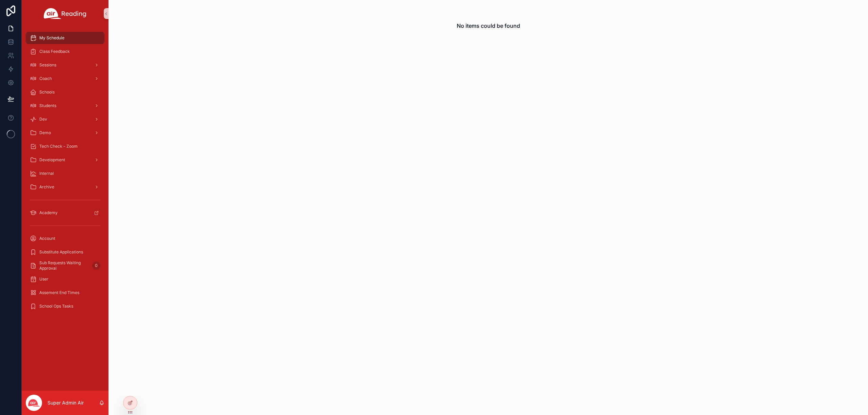 This screenshot has width=868, height=415. What do you see at coordinates (65, 174) in the screenshot?
I see `div: scrollable content` at bounding box center [65, 174].